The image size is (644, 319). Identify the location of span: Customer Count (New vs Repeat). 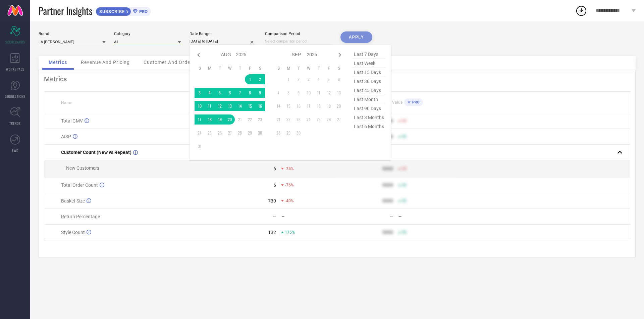
(97, 152).